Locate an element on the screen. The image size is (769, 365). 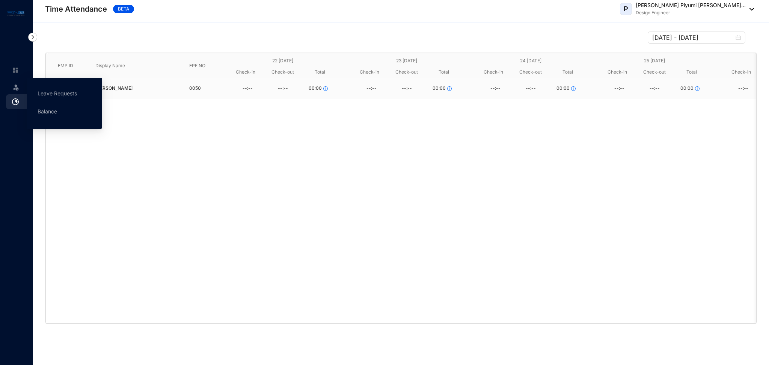
a: Balance is located at coordinates (47, 111).